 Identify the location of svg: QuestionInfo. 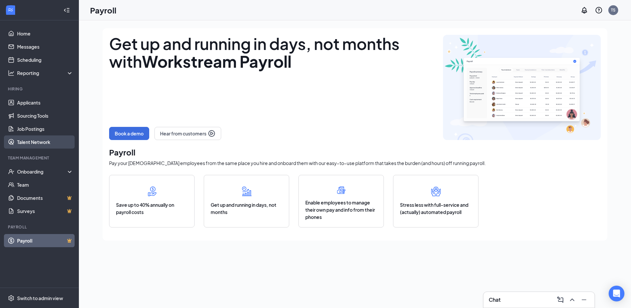
(598, 10).